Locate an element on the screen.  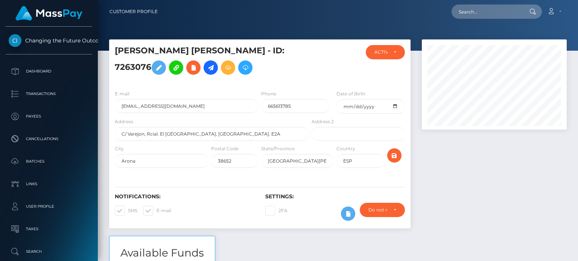
label: Date of Birth is located at coordinates (351, 94).